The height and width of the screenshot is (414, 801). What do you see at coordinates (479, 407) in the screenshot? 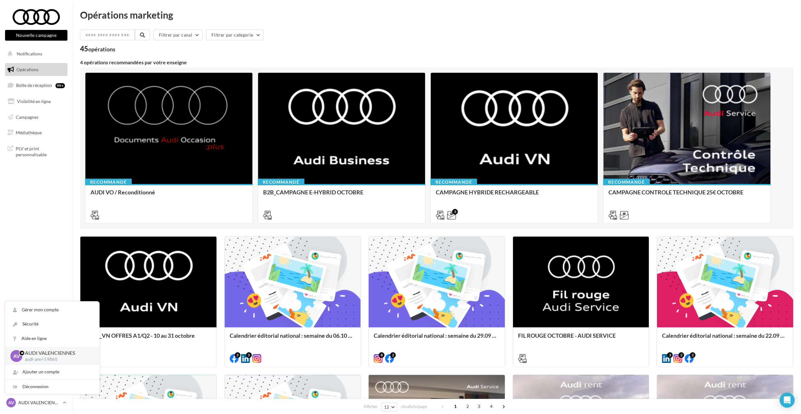
I see `span: 3` at bounding box center [479, 407].